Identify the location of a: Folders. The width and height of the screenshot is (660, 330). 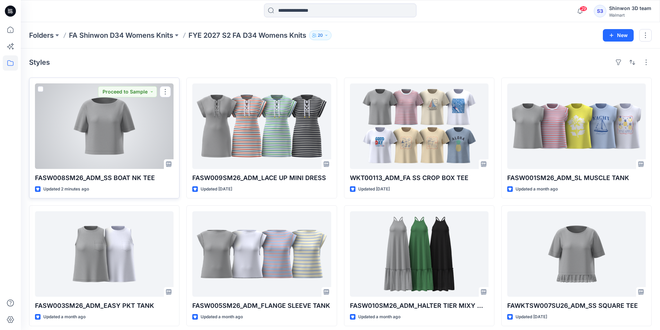
(41, 35).